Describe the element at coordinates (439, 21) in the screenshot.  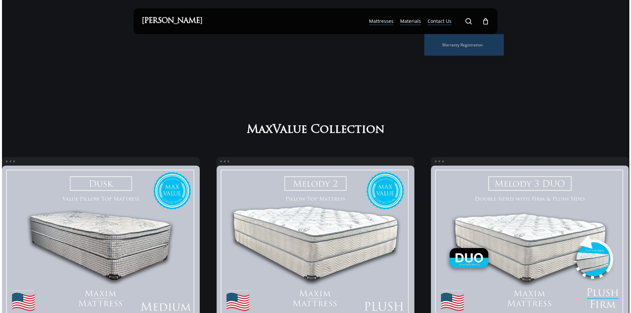
I see `span: Contact Us` at that location.